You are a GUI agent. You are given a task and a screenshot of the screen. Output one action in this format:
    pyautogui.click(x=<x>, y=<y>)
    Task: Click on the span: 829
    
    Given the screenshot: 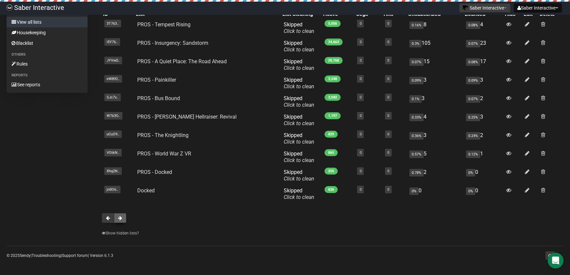 What is the action you would take?
    pyautogui.click(x=331, y=134)
    